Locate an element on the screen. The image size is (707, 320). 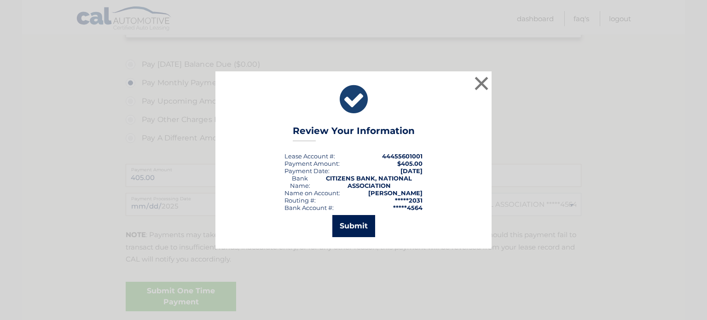
strong: CITIZENS BANK, NATIONAL ASSOCIATION is located at coordinates (369, 182).